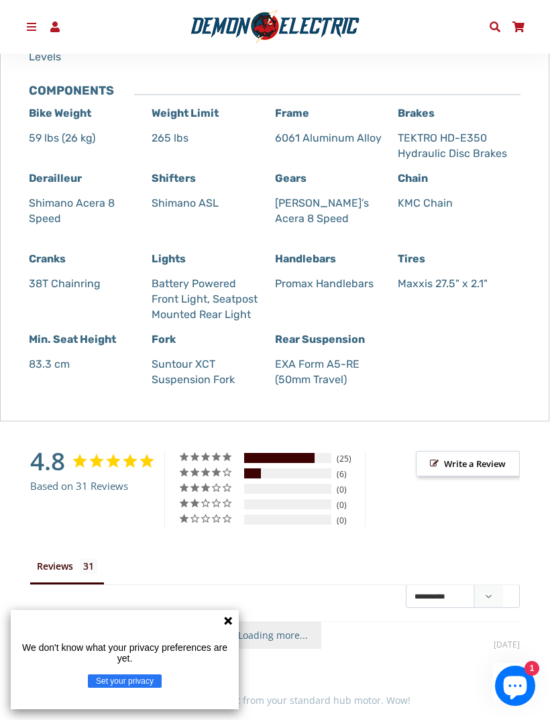  Describe the element at coordinates (454, 203) in the screenshot. I see `p: KMC Chain` at that location.